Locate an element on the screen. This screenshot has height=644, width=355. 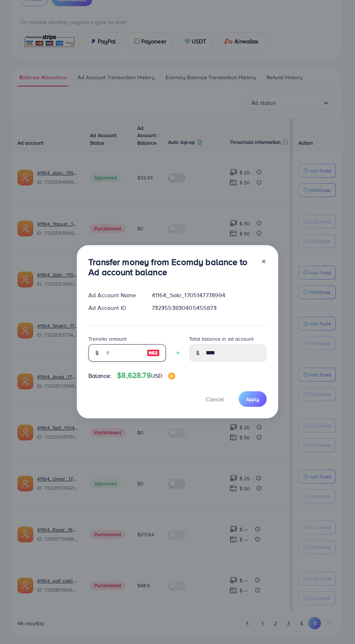
div: 7323553830405455873 is located at coordinates (209, 307).